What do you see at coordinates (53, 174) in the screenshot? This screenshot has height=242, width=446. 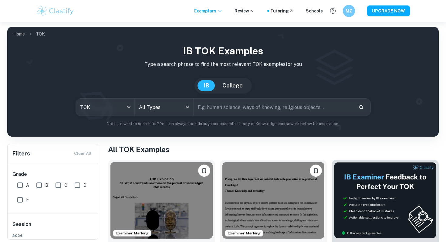 I see `h6: Grade` at bounding box center [53, 174].